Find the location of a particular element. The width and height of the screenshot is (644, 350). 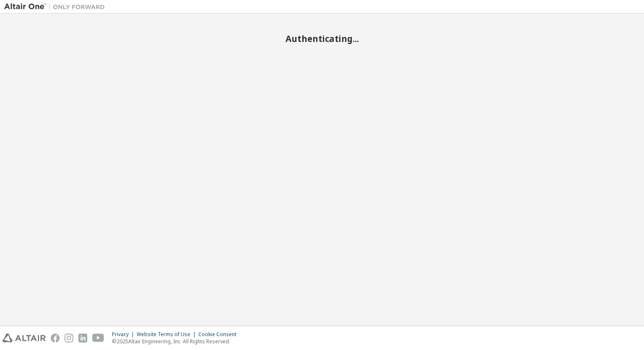

img: youtube.svg is located at coordinates (98, 338).